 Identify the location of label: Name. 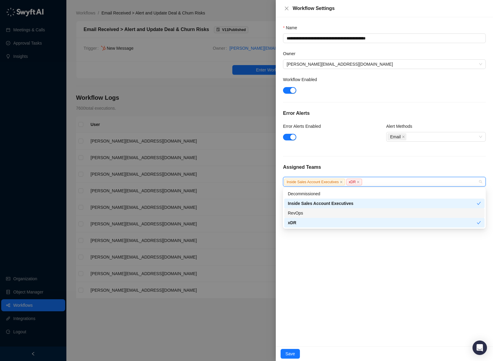
(292, 28).